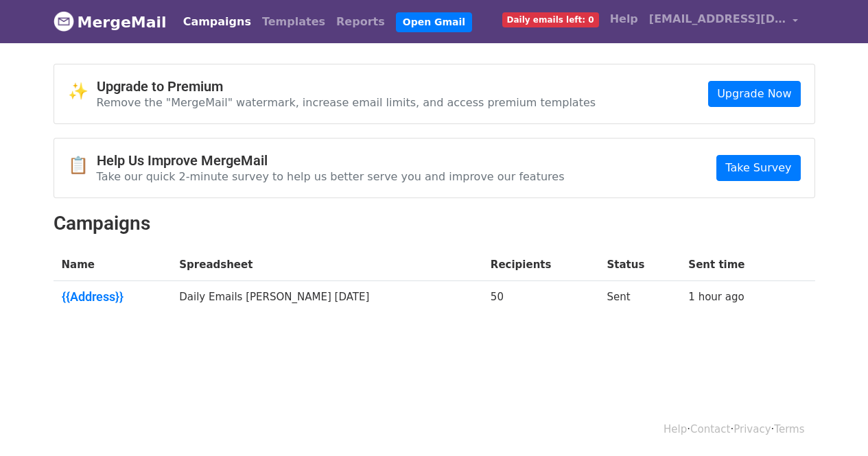 Image resolution: width=868 pixels, height=456 pixels. Describe the element at coordinates (110, 22) in the screenshot. I see `a: MergeMail` at that location.